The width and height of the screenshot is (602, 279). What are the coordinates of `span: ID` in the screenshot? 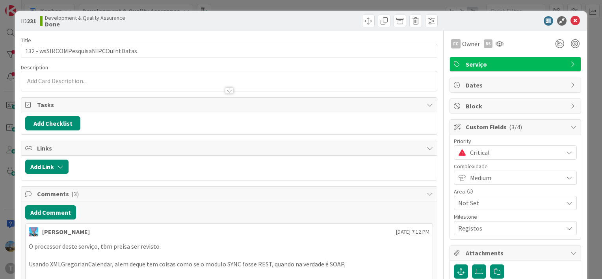 It's located at (28, 21).